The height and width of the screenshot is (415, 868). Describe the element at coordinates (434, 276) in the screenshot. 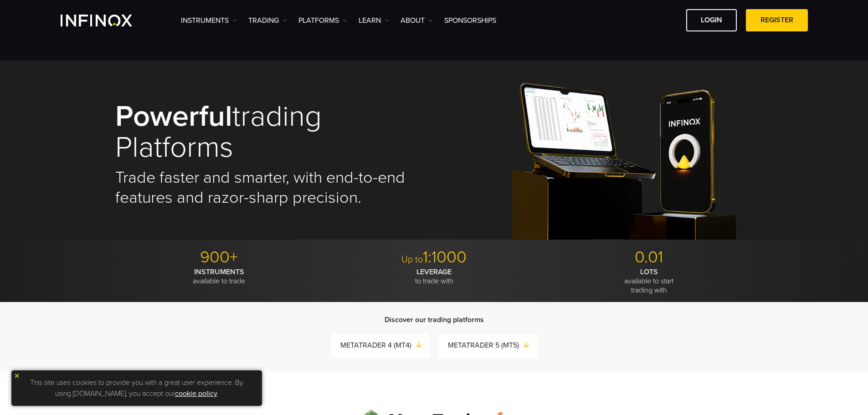

I see `p: to trade with` at that location.